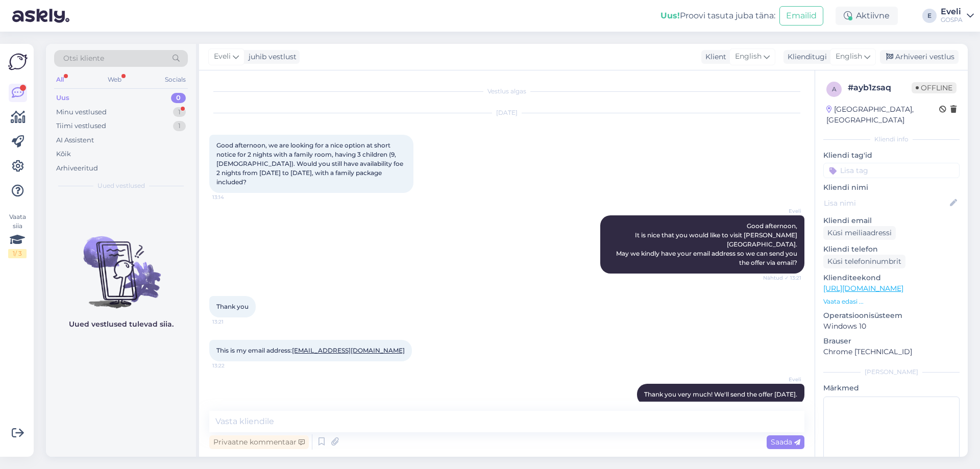  What do you see at coordinates (114, 80) in the screenshot?
I see `div: Web` at bounding box center [114, 80].